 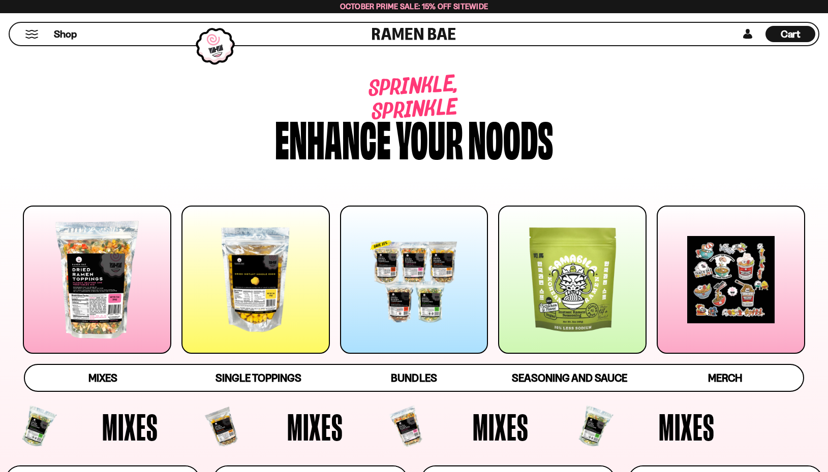 What do you see at coordinates (258, 378) in the screenshot?
I see `span: Single Toppings` at bounding box center [258, 378].